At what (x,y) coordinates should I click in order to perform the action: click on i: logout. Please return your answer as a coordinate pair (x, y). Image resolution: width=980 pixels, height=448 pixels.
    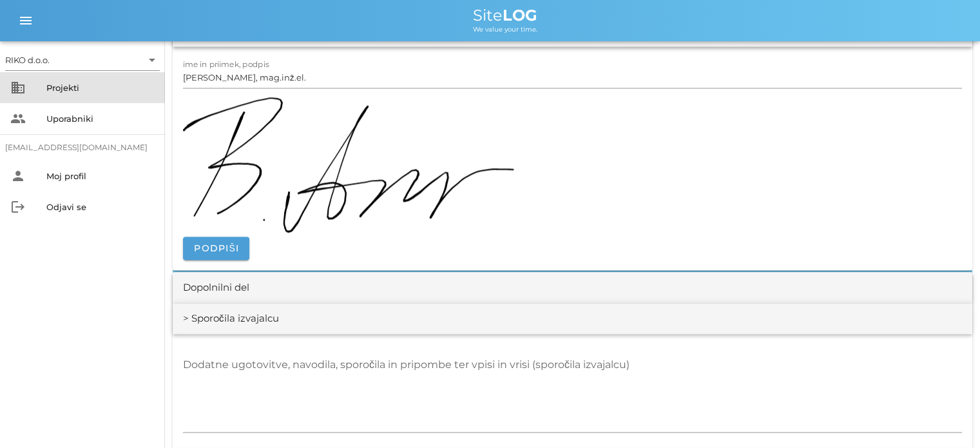
    Looking at the image, I should click on (18, 207).